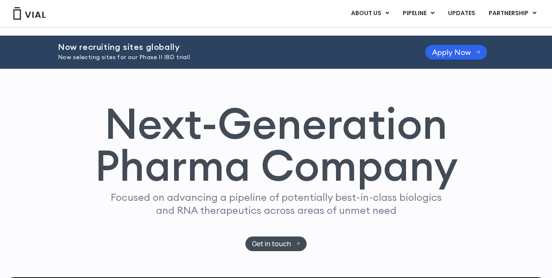 This screenshot has height=278, width=552. I want to click on a: Apply Now, so click(456, 52).